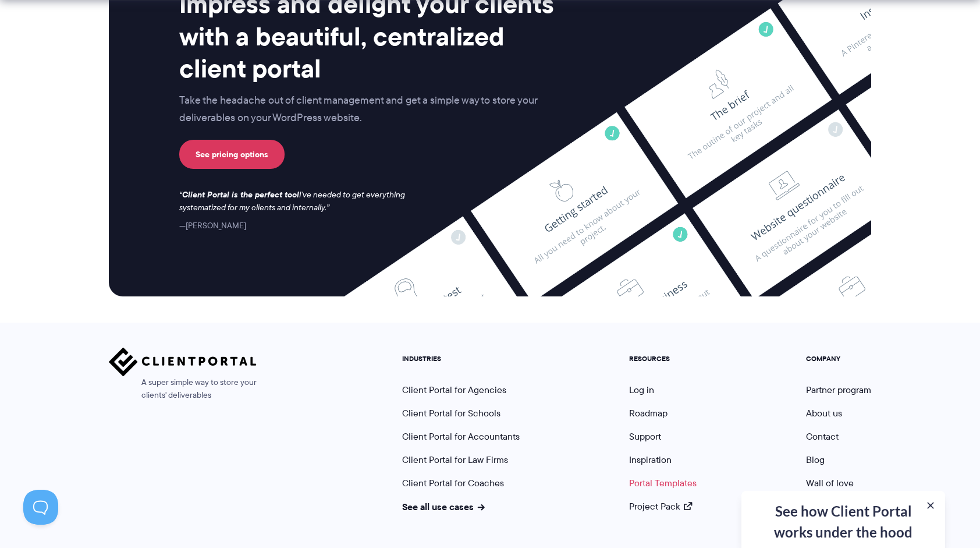  What do you see at coordinates (660, 506) in the screenshot?
I see `a: Project Pack` at bounding box center [660, 506].